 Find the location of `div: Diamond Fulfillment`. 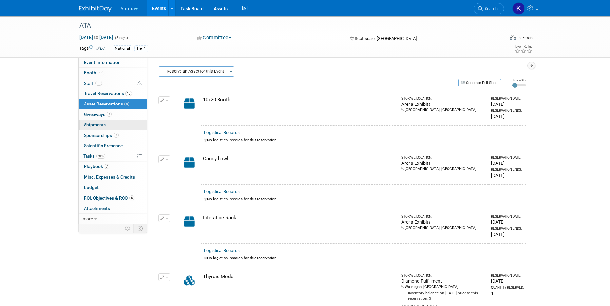

div: Diamond Fulfillment is located at coordinates (443, 281).